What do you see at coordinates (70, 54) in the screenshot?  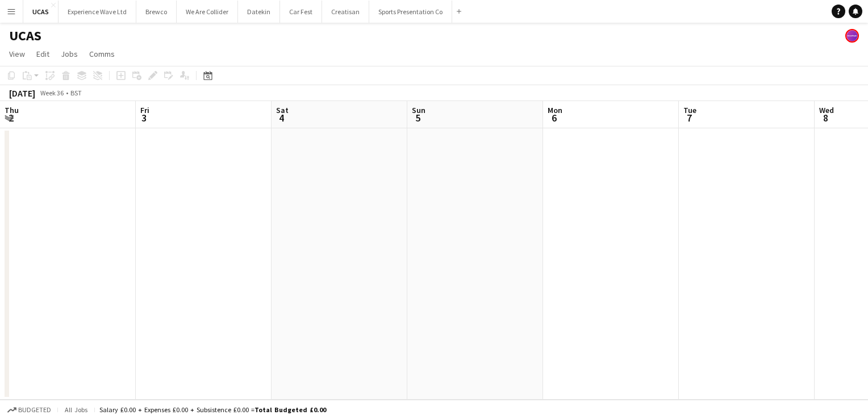 I see `a: Jobs` at bounding box center [70, 54].